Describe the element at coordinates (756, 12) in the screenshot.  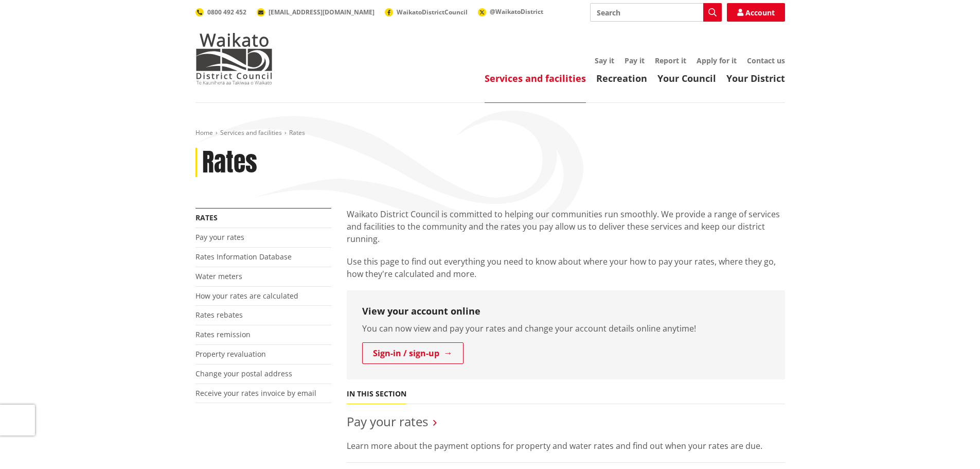
I see `a: Account` at that location.